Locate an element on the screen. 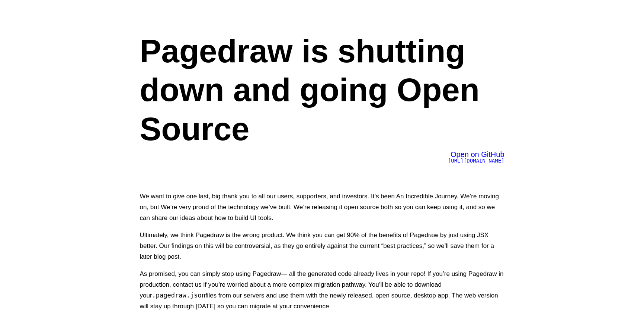 Image resolution: width=644 pixels, height=318 pixels. p: We want to give one last, big thank you to all our users, supporters, and investors. It’s been An... is located at coordinates (322, 207).